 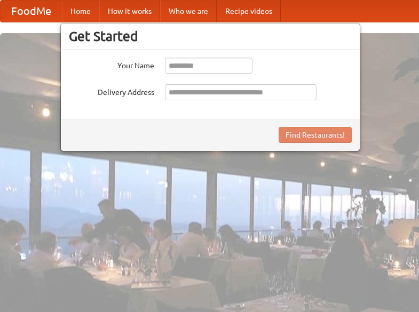 I want to click on a: Home, so click(x=81, y=11).